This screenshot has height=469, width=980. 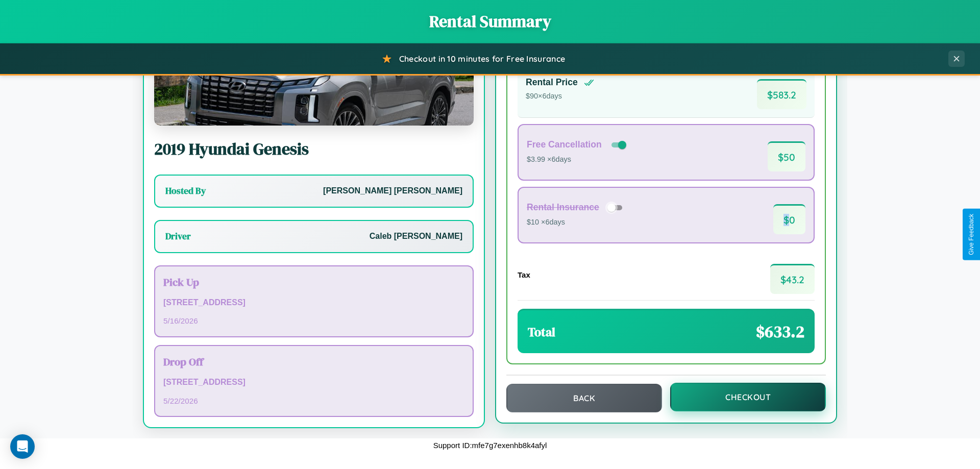 What do you see at coordinates (564, 144) in the screenshot?
I see `h4: Free Cancellation` at bounding box center [564, 144].